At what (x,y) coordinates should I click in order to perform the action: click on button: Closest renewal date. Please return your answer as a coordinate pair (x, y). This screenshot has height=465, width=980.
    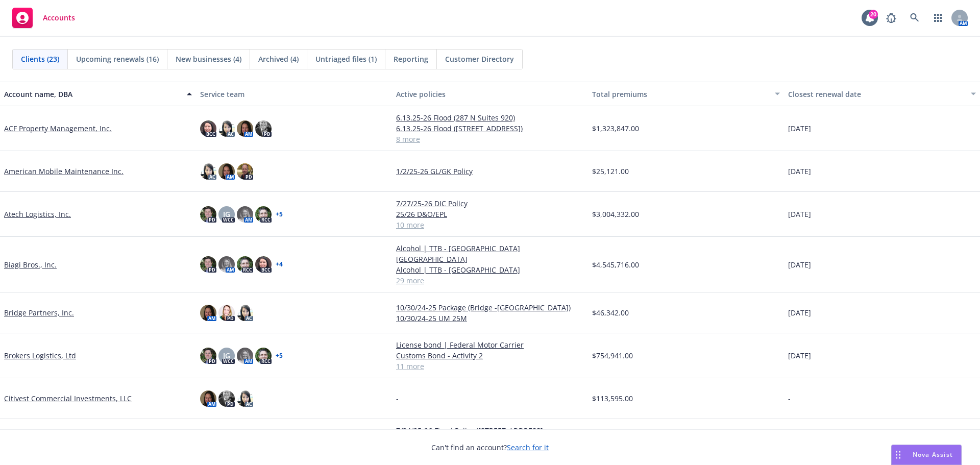
    Looking at the image, I should click on (882, 94).